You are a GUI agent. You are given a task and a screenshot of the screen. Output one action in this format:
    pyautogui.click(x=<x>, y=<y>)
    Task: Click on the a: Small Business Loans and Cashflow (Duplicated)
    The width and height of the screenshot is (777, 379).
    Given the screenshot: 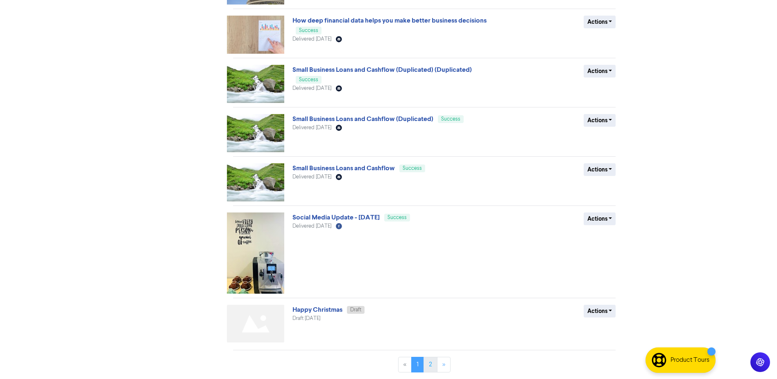 What is the action you would take?
    pyautogui.click(x=363, y=119)
    